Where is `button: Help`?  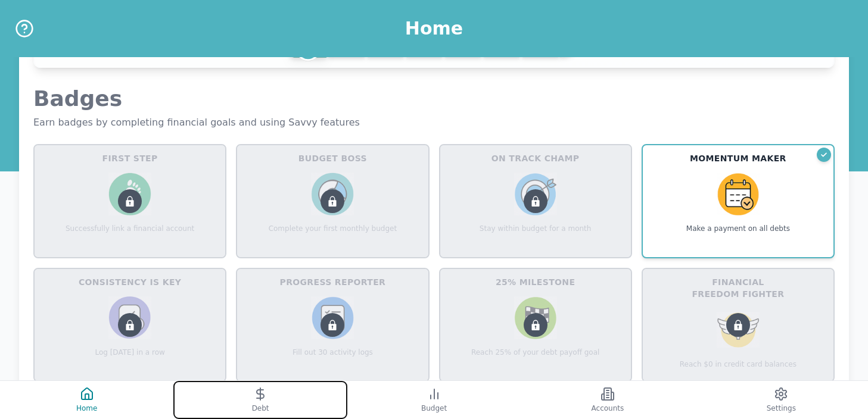 button: Help is located at coordinates (24, 29).